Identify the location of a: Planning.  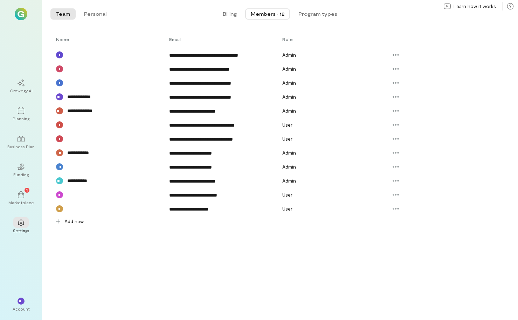
(21, 114).